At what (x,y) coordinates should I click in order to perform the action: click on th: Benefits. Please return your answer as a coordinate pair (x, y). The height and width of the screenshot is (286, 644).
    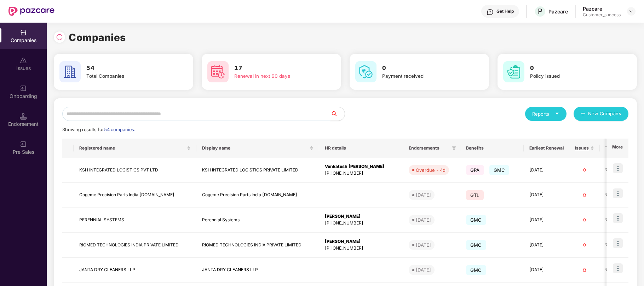
    Looking at the image, I should click on (492, 148).